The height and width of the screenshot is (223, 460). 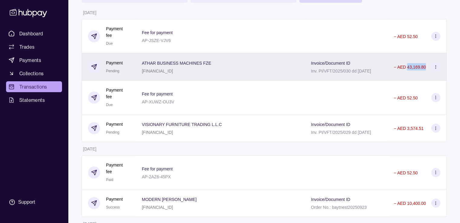 I want to click on span: Dashboard, so click(x=31, y=34).